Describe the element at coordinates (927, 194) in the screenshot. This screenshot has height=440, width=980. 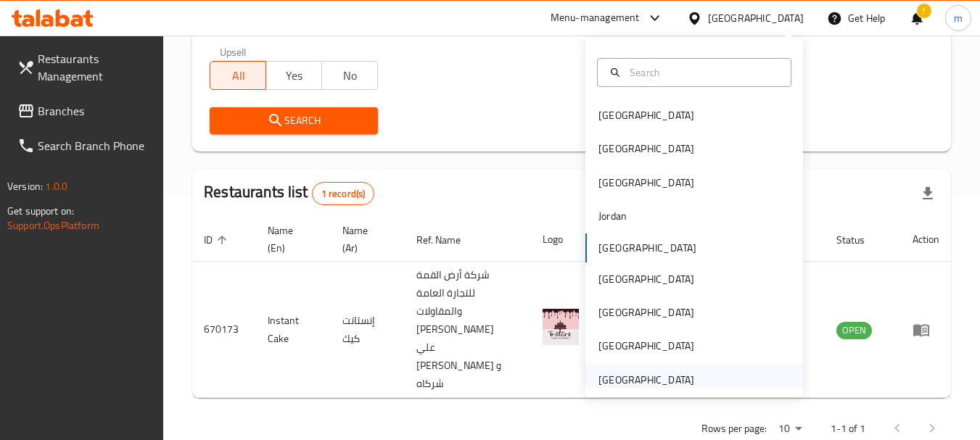
I see `div: Export file` at that location.